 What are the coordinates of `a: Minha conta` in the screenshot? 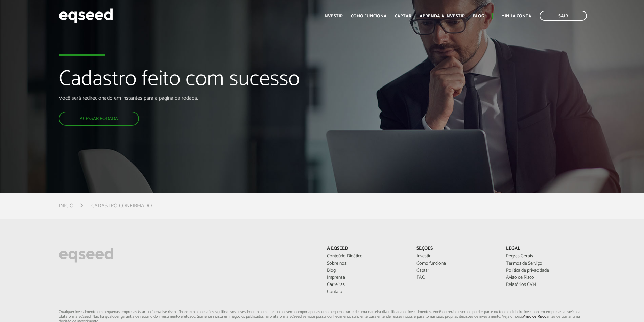 It's located at (516, 16).